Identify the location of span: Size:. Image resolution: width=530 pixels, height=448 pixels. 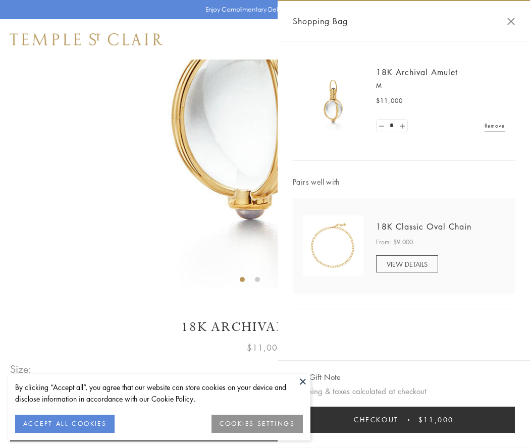
(21, 369).